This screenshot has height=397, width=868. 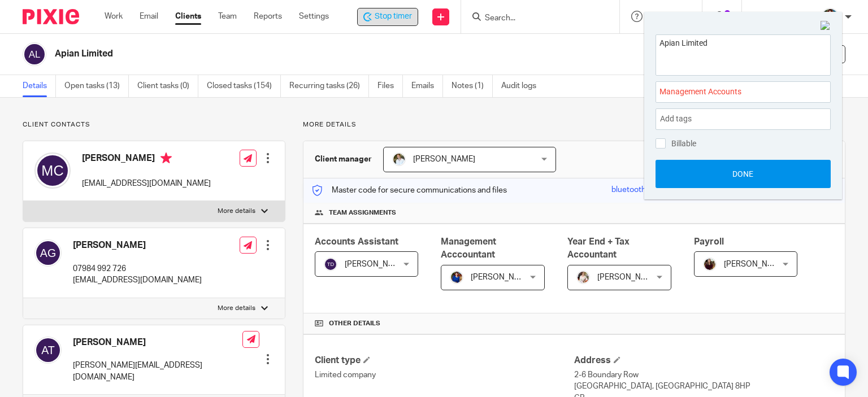 I want to click on span: Management Acccountant, so click(x=469, y=248).